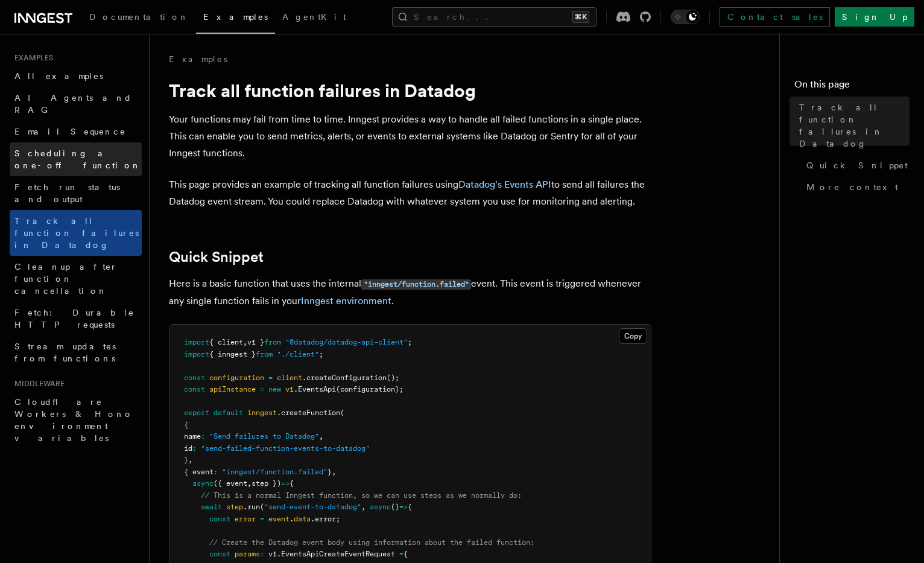  What do you see at coordinates (852, 187) in the screenshot?
I see `span: More context` at bounding box center [852, 187].